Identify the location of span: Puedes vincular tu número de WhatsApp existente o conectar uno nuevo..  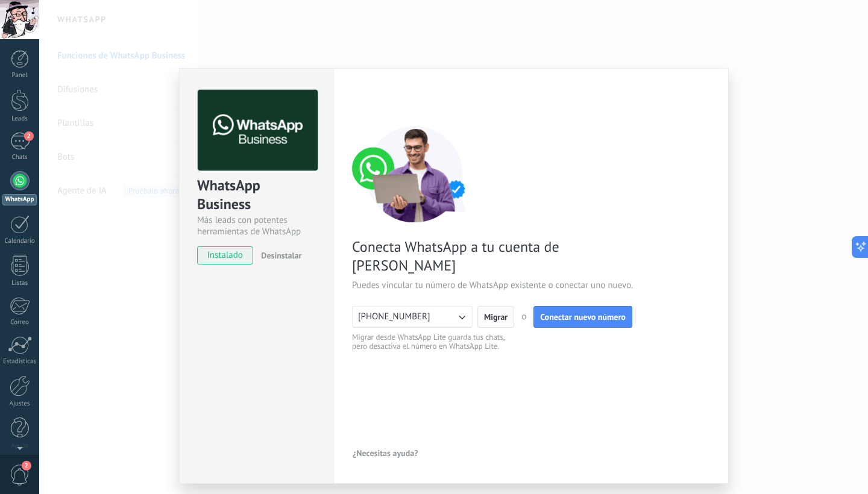
(492, 285).